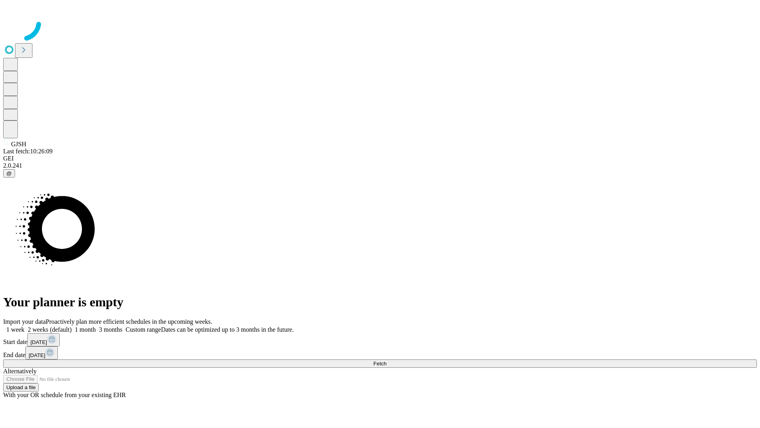 The height and width of the screenshot is (428, 760). I want to click on span: Alternatively, so click(20, 371).